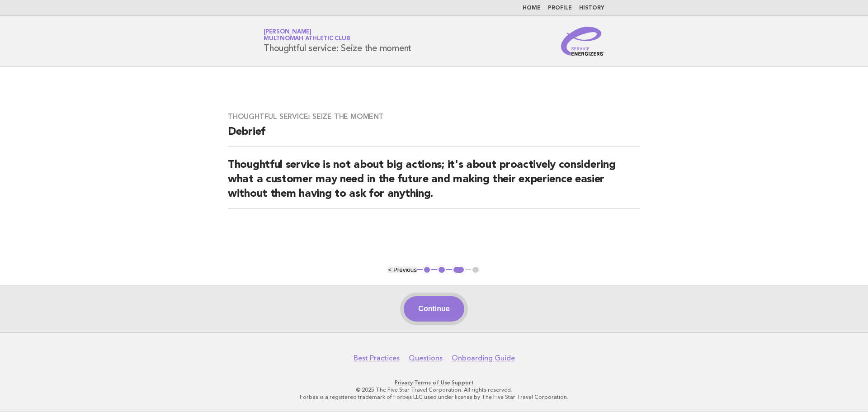  Describe the element at coordinates (532, 8) in the screenshot. I see `a: Home` at that location.